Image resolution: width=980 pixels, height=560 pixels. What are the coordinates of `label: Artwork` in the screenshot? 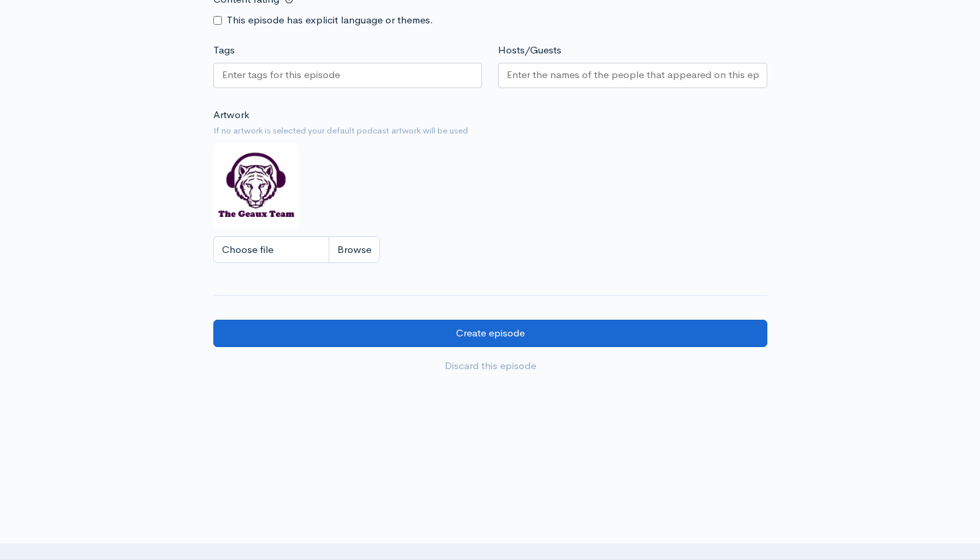 It's located at (231, 115).